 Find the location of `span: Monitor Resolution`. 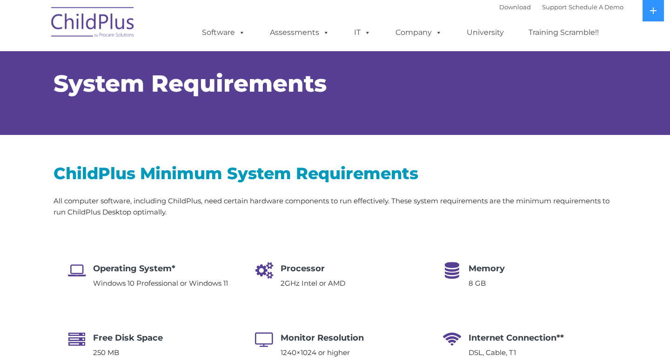

span: Monitor Resolution is located at coordinates (322, 338).